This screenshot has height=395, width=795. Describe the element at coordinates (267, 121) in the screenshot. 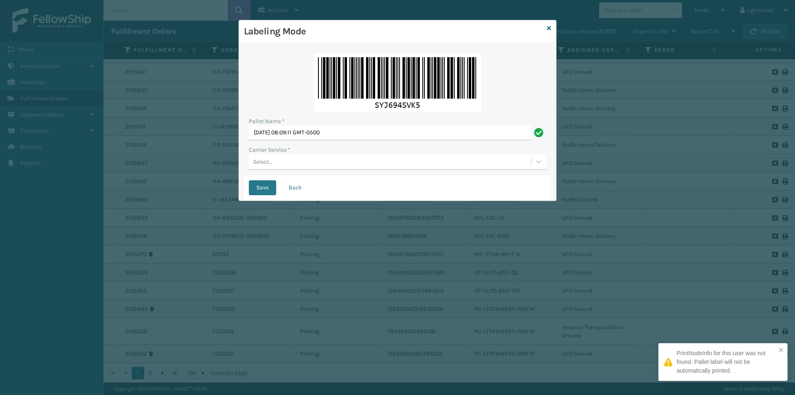

I see `label: Pallet Name` at that location.